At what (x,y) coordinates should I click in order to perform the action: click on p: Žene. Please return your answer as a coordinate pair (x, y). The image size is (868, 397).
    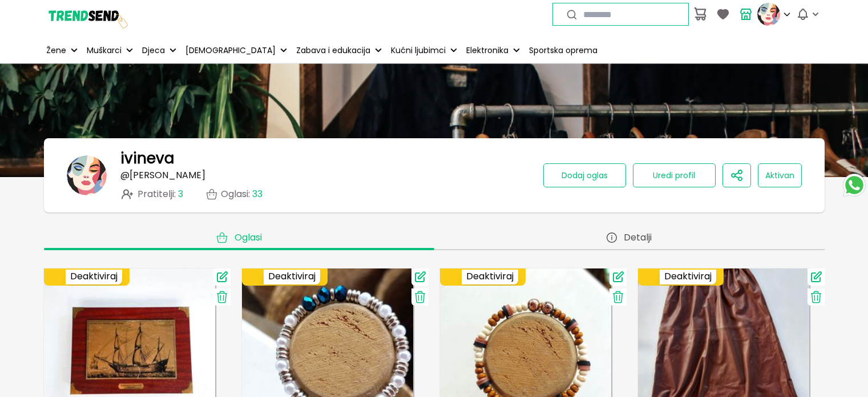
    Looking at the image, I should click on (56, 50).